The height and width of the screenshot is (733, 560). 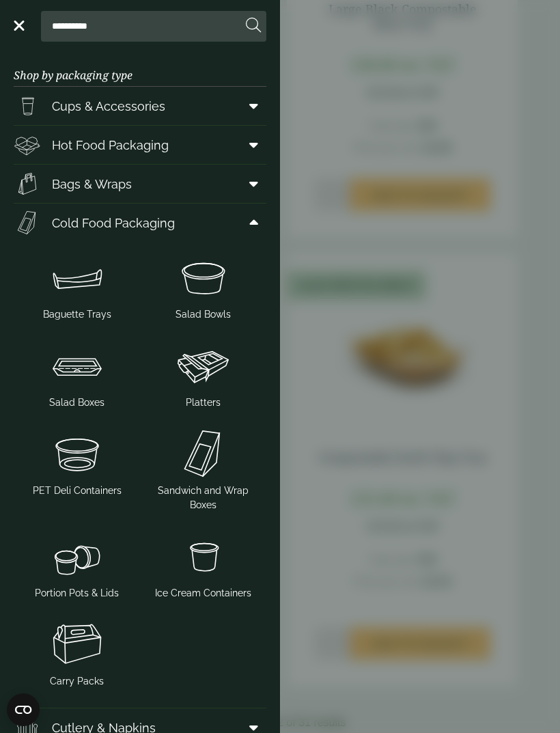 I want to click on a: Bags & Wraps, so click(x=140, y=184).